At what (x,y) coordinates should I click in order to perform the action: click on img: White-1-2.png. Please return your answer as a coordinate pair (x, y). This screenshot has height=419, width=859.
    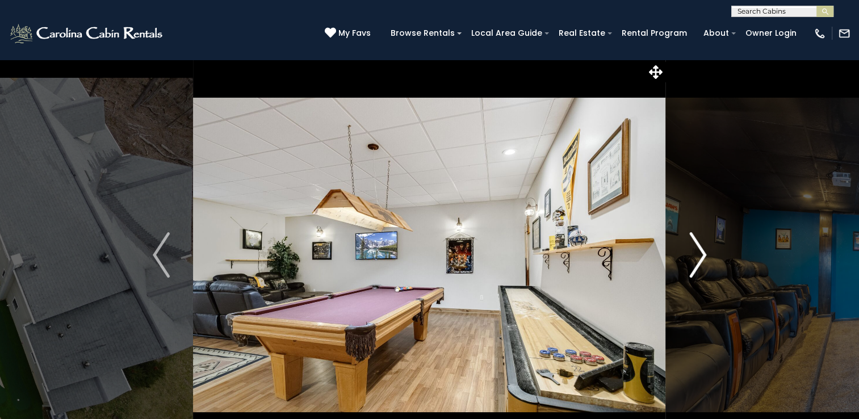
    Looking at the image, I should click on (87, 33).